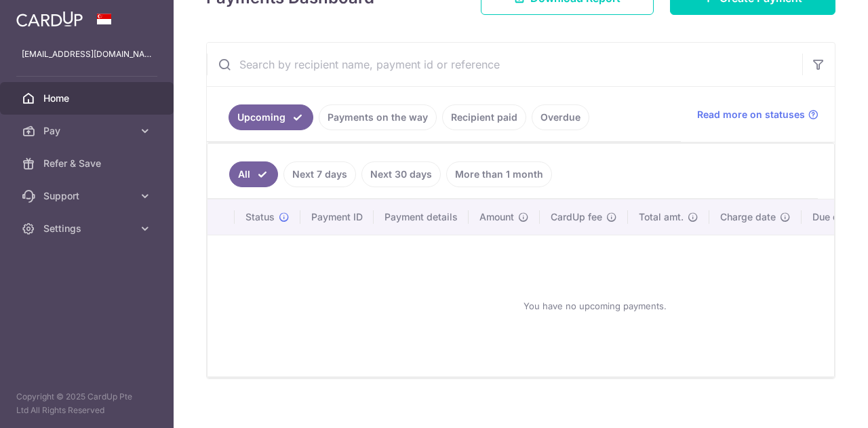 The height and width of the screenshot is (428, 868). Describe the element at coordinates (576, 217) in the screenshot. I see `span: CardUp fee` at that location.